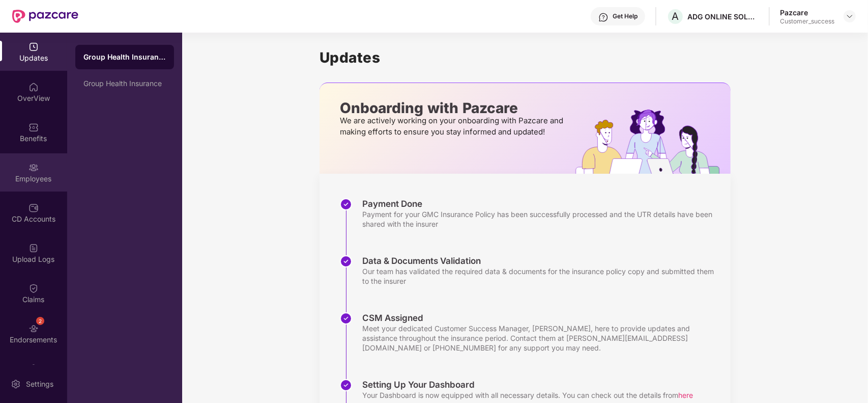 The width and height of the screenshot is (868, 403). I want to click on img: svg+xml;base64,PHN2ZyBpZD0iVXBsb2FkX0xvZ3MiIGRhdGEtbmFtZT0iVXBsb2FkIExvZ3MiIHhtbG5zPSJodHRwOi8vd3..., so click(33, 248).